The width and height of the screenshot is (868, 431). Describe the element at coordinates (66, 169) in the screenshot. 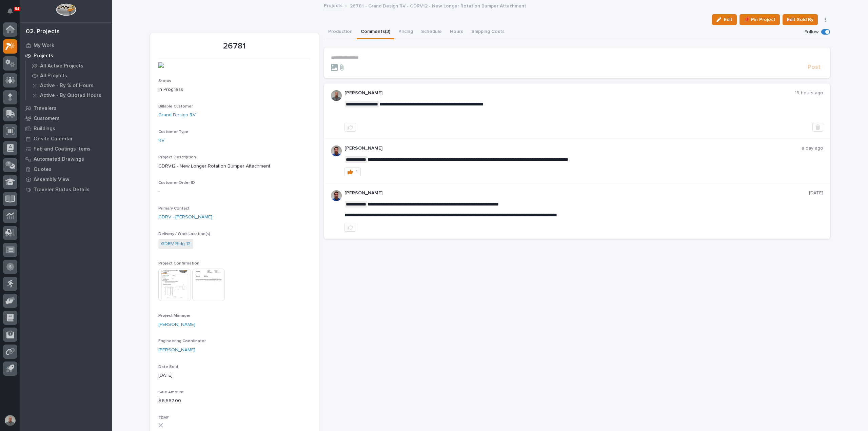

I see `a: Quotes` at that location.